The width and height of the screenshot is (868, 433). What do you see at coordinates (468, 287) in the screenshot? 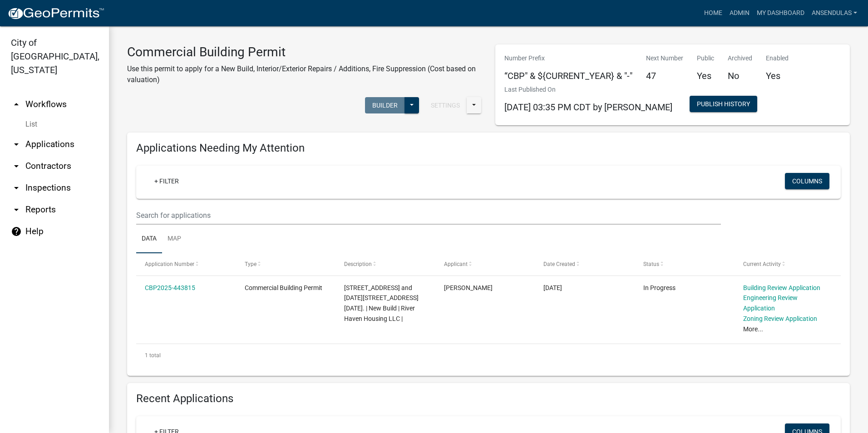
I see `span: Dean Madagan` at bounding box center [468, 287].